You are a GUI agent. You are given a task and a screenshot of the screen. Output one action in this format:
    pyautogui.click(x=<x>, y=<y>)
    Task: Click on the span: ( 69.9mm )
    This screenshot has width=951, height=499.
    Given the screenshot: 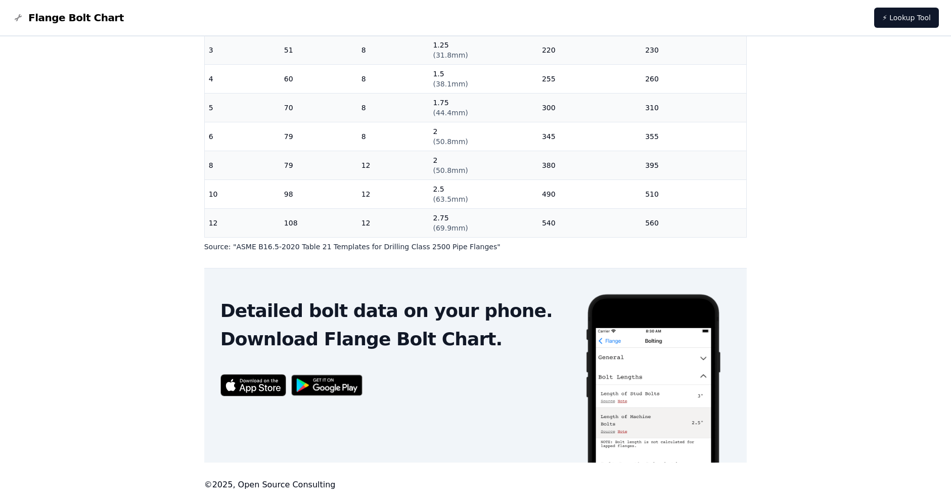 What is the action you would take?
    pyautogui.click(x=450, y=228)
    